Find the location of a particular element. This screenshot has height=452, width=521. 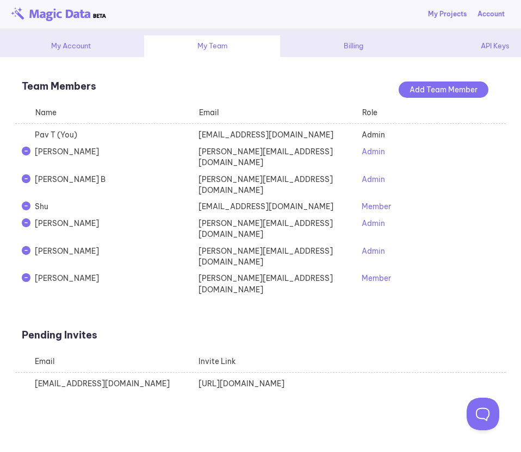

div: Billing is located at coordinates (353, 46).